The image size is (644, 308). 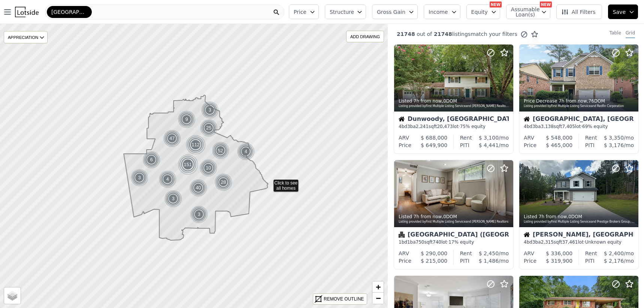 I want to click on span: All Filters, so click(x=578, y=12).